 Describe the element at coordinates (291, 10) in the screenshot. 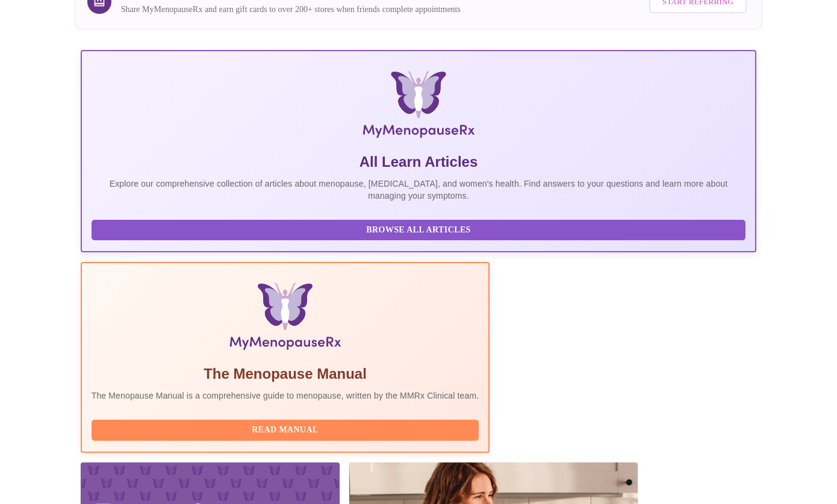

I see `p: Share MyMenopauseRx and earn gift cards to over 200+ stores when friends complete appointments` at that location.